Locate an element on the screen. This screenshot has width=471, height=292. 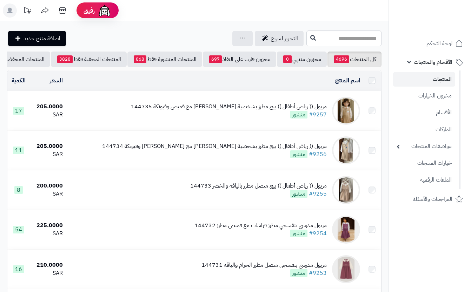
a: المنتجات المخفية فقط3828 is located at coordinates (89, 59).